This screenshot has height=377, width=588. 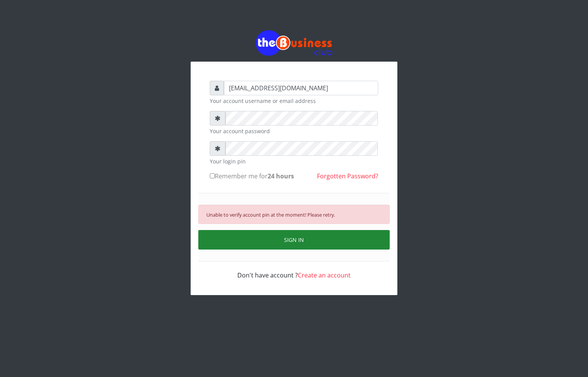 What do you see at coordinates (301, 88) in the screenshot?
I see `input: Username or email address` at bounding box center [301, 88].